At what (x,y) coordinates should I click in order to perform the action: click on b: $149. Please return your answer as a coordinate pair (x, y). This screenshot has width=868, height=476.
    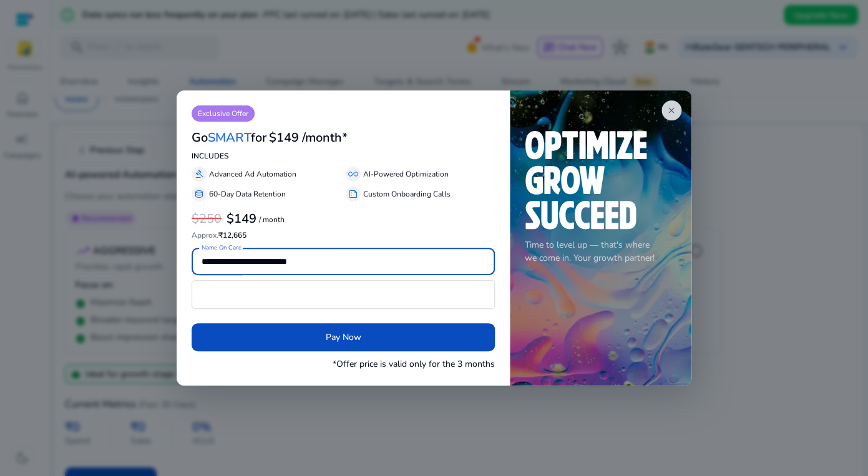
    Looking at the image, I should click on (241, 218).